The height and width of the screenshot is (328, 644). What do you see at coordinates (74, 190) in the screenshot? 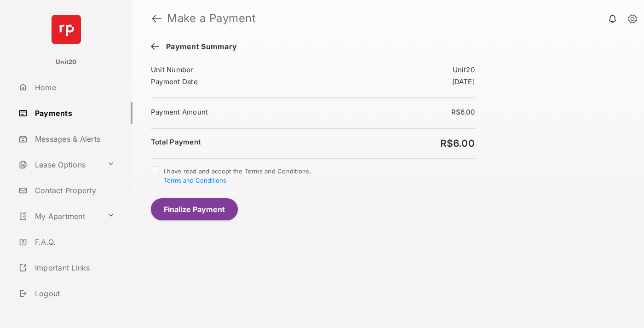
I see `a: Contact Property` at bounding box center [74, 190].